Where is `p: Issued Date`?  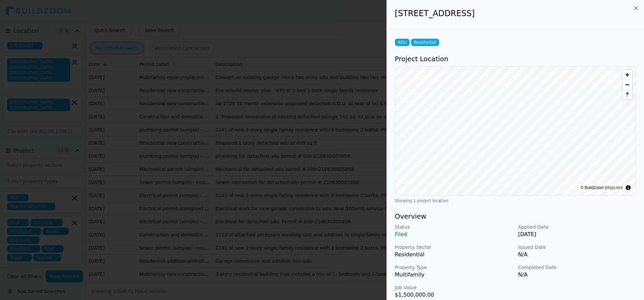
p: Issued Date is located at coordinates (576, 247).